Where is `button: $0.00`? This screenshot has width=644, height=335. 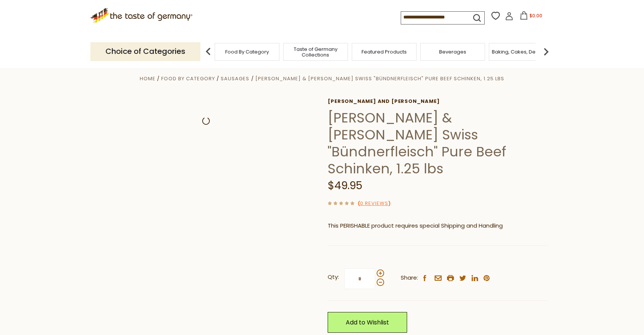 button: $0.00 is located at coordinates (531, 17).